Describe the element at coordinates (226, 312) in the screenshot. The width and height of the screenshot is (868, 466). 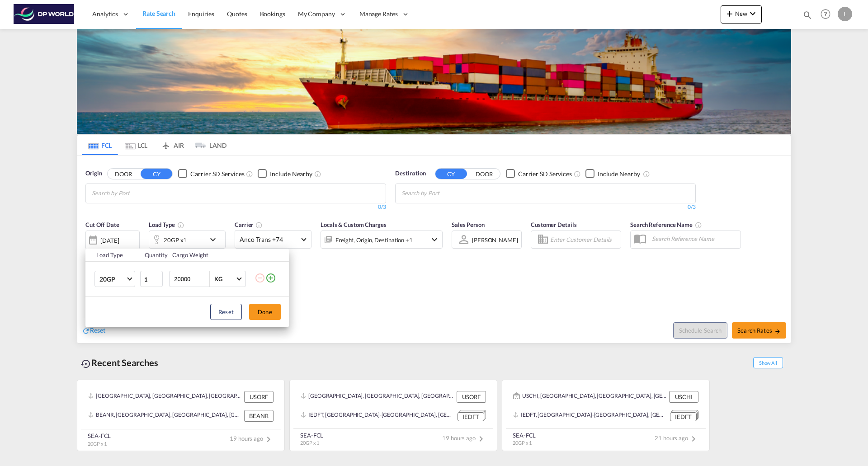
I see `button: Reset` at that location.